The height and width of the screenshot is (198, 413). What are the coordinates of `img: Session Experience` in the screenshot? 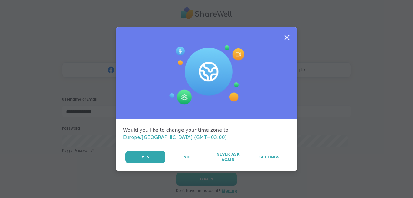 It's located at (206, 75).